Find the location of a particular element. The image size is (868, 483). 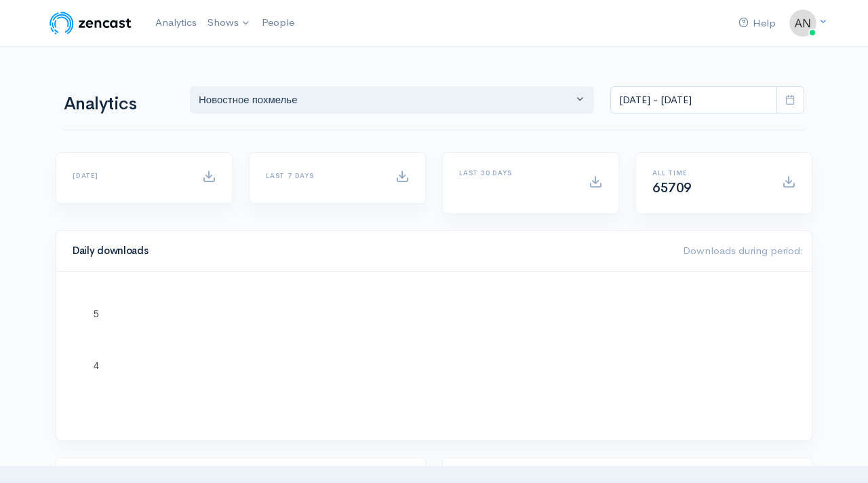

a: People is located at coordinates (278, 23).